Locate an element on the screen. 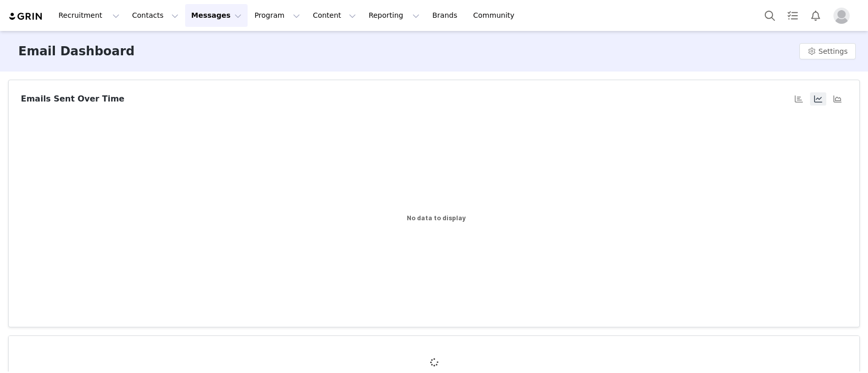 This screenshot has height=373, width=868. text: No data to display is located at coordinates (436, 218).